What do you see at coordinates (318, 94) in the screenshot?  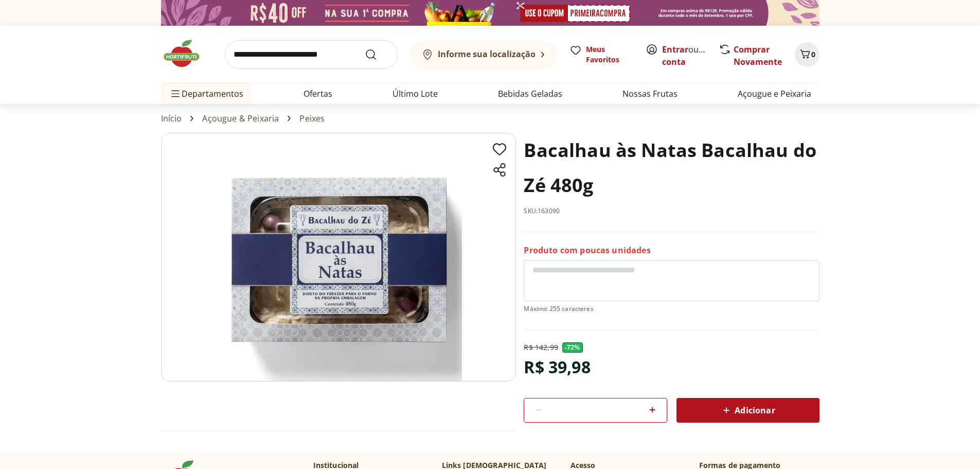 I see `a: Ofertas` at bounding box center [318, 94].